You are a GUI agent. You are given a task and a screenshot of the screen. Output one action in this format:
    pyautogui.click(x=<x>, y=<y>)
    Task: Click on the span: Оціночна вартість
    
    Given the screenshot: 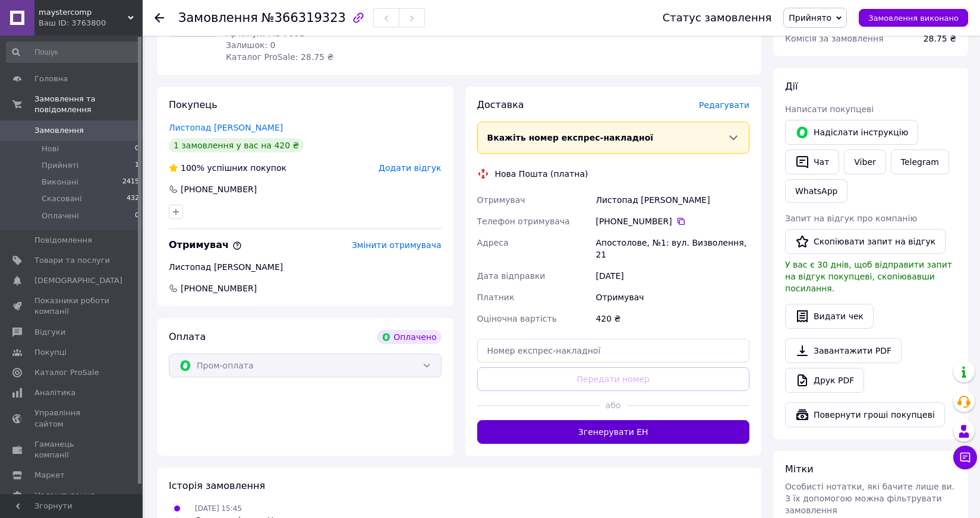 What is the action you would take?
    pyautogui.click(x=517, y=319)
    